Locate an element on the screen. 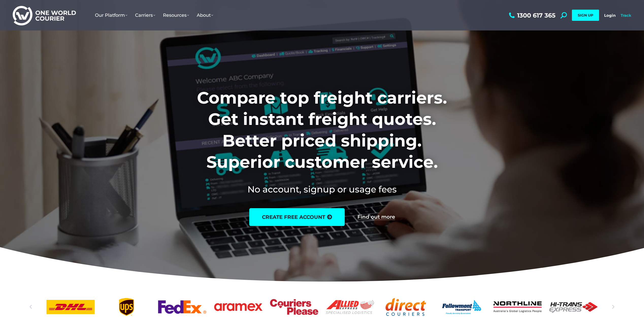 The width and height of the screenshot is (644, 326). a: Couriers Please logo is located at coordinates (294, 307).